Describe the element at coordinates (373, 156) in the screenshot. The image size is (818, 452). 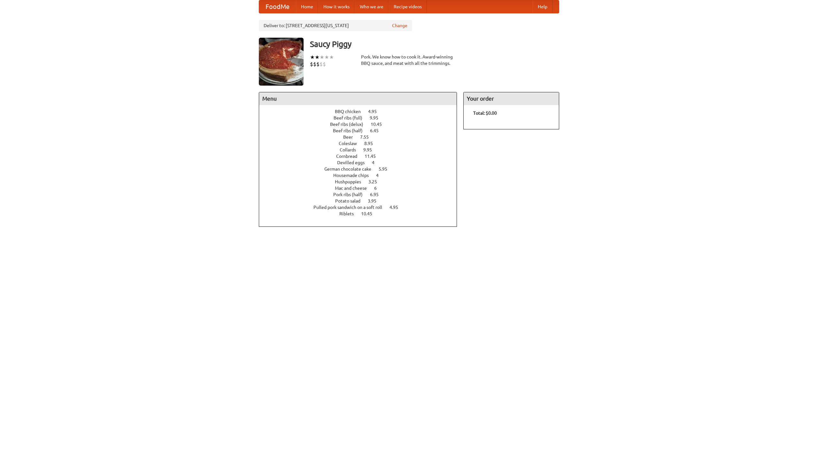
I see `span: 11.45` at that location.